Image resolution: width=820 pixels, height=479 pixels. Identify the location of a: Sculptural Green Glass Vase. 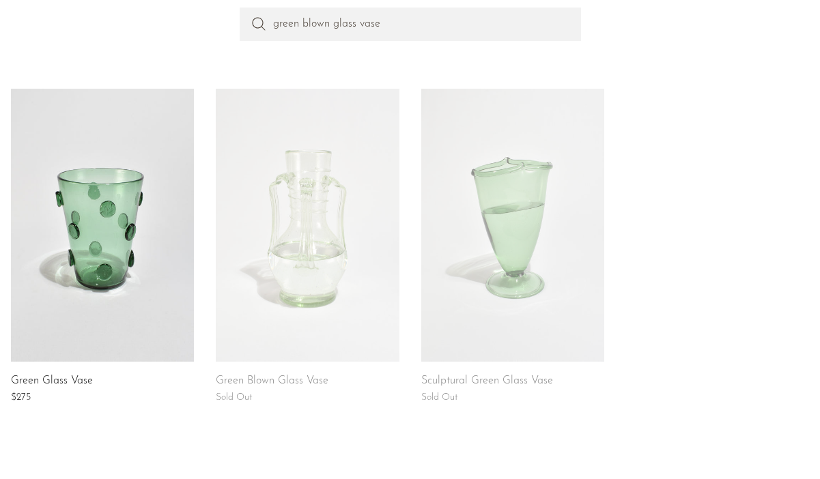
(487, 382).